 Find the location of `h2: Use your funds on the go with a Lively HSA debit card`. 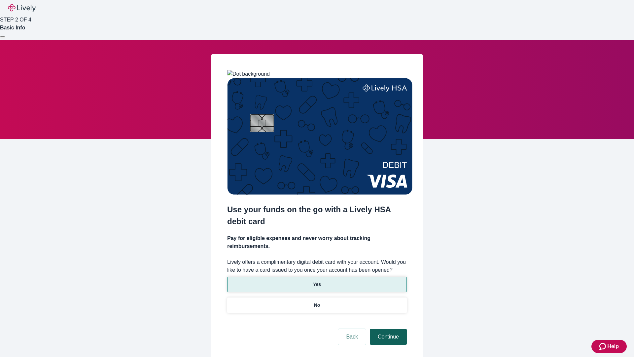

h2: Use your funds on the go with a Lively HSA debit card is located at coordinates (317, 215).